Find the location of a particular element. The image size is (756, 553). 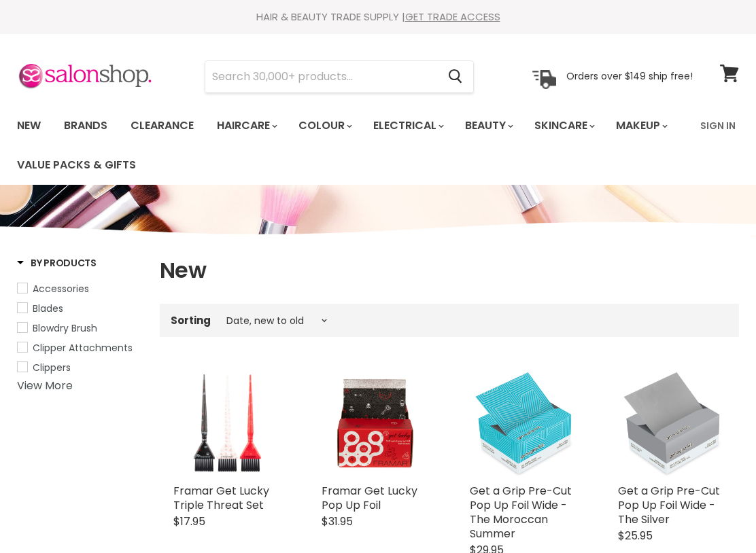

a: Brands is located at coordinates (86, 126).